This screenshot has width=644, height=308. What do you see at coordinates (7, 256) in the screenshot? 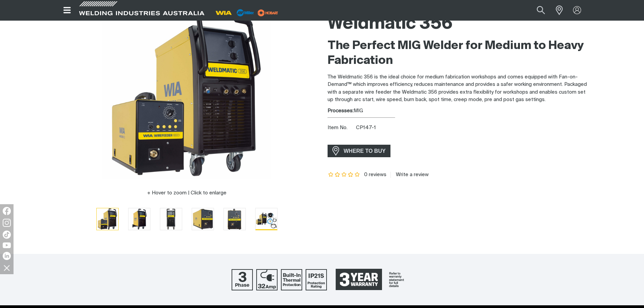
I see `img: LinkedIn` at bounding box center [7, 256].